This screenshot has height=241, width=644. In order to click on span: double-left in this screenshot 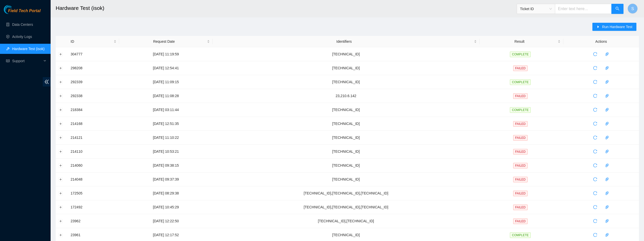, I will do `click(47, 81)`.